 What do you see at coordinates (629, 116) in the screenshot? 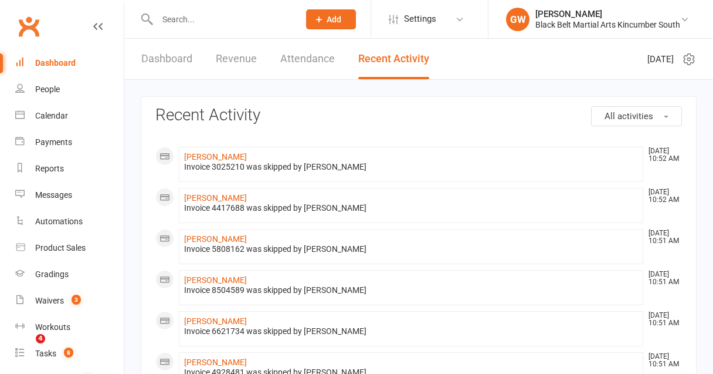
I see `span: All activities` at bounding box center [629, 116].